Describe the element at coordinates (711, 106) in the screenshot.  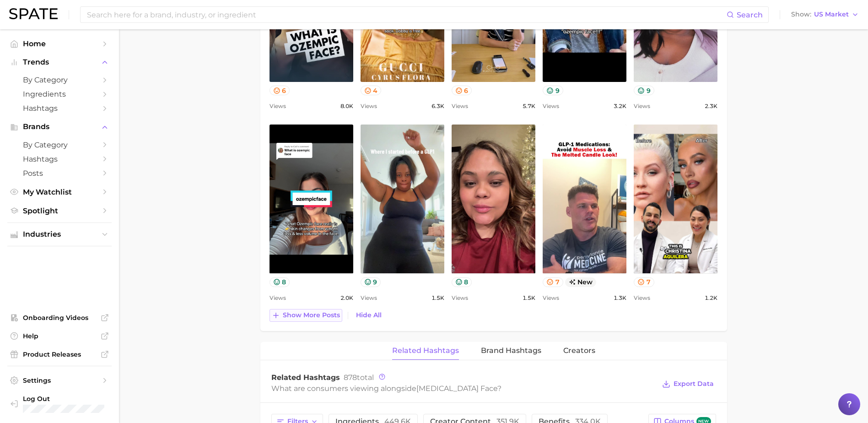
I see `span: 2.3k` at that location.